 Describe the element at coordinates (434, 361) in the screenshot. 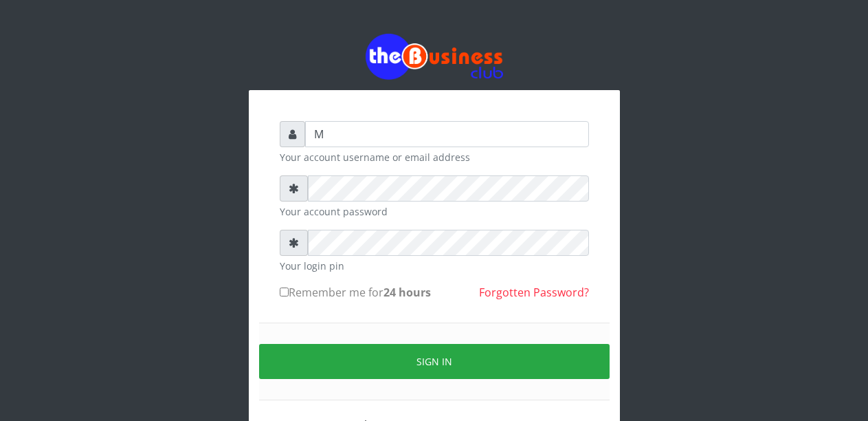

I see `button: Sign in` at that location.